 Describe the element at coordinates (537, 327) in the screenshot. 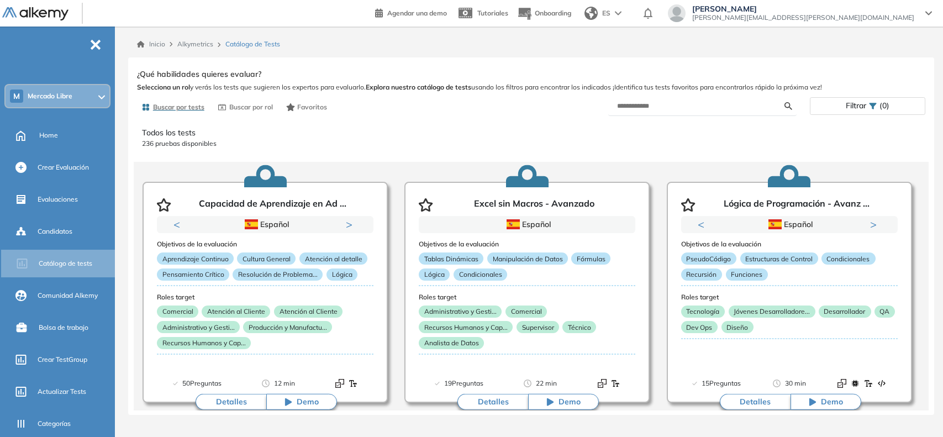

I see `p: Supervisor` at that location.